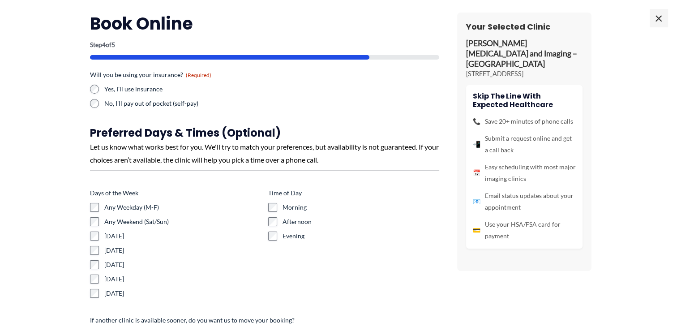 This screenshot has height=327, width=681. Describe the element at coordinates (198, 75) in the screenshot. I see `span: (Required)` at that location.